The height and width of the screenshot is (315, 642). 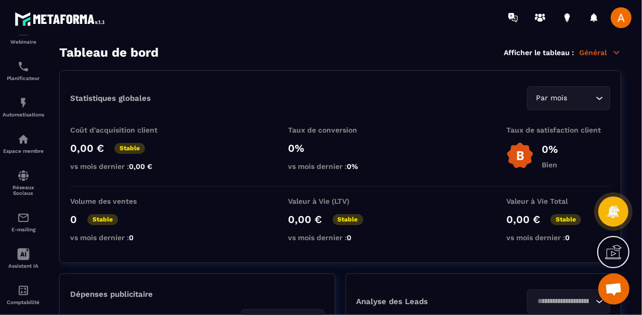 I want to click on p: Webinaire, so click(x=23, y=42).